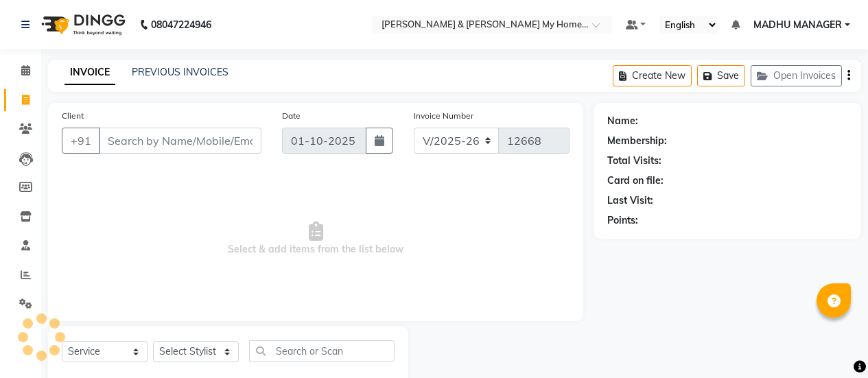  What do you see at coordinates (720, 75) in the screenshot?
I see `button: Save` at bounding box center [720, 75].